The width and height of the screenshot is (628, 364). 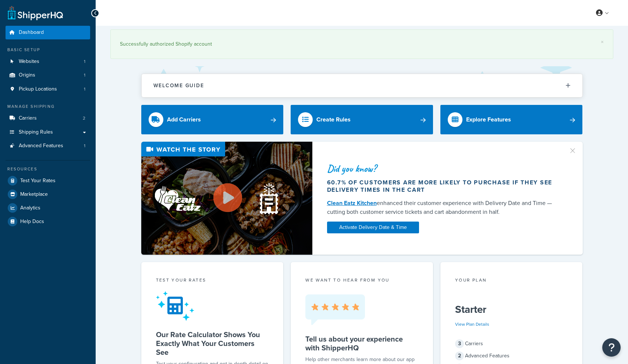 What do you see at coordinates (460, 344) in the screenshot?
I see `span: 3` at bounding box center [460, 344].